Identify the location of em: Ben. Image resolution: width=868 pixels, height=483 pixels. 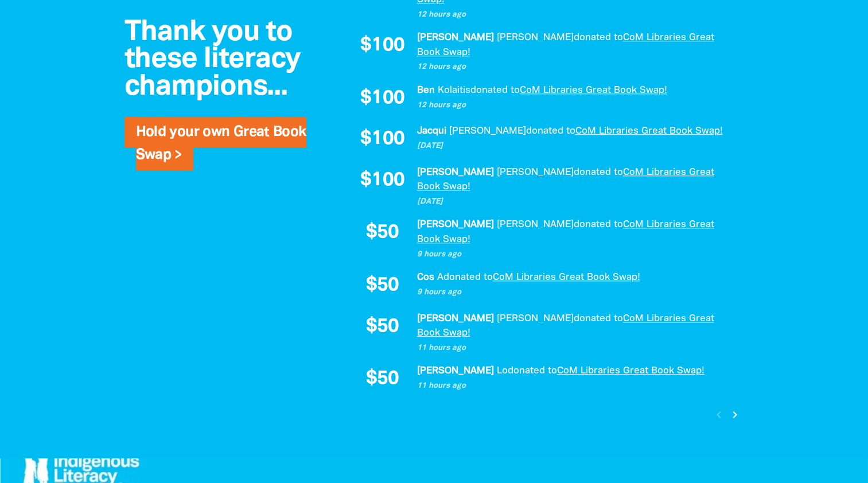
(425, 90).